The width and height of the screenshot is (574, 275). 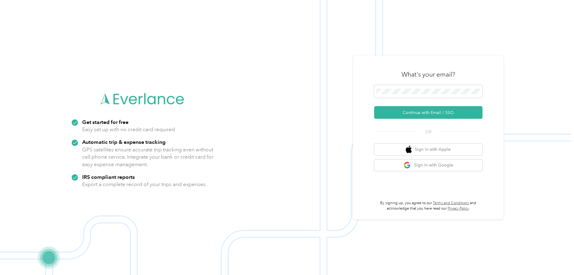 I want to click on p: By signing up, you agree to our and acknowledge that you have read our ., so click(x=429, y=205).